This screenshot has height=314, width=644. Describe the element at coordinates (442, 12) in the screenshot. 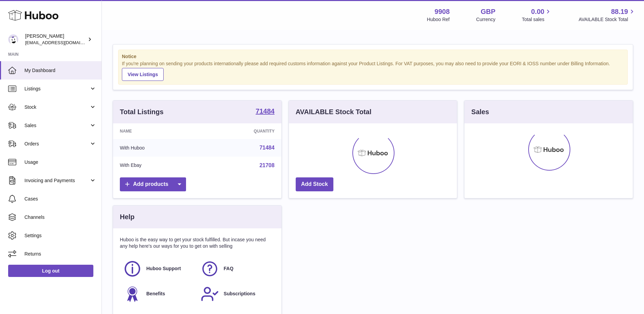

I see `strong: 9908` at that location.